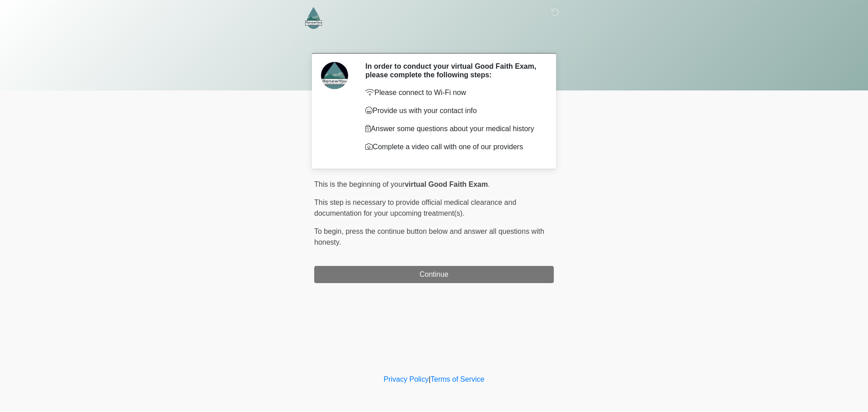 Image resolution: width=868 pixels, height=412 pixels. What do you see at coordinates (453, 92) in the screenshot?
I see `p: Please connect to Wi-Fi now` at bounding box center [453, 92].